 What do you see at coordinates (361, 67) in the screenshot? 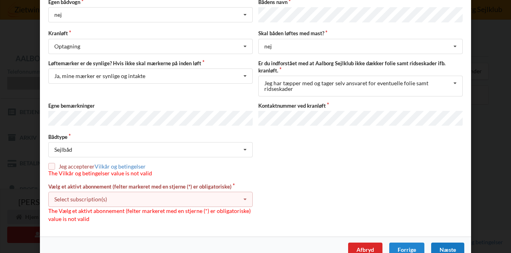
I see `label: Er du indforstået med at Aalborg Sejlklub ikke dækker folie samt ridseskader ifb. kranløft.` at bounding box center [361, 67].